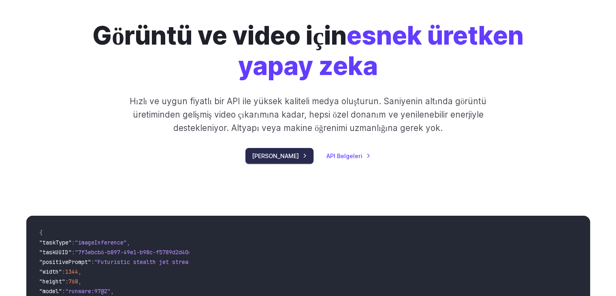  I want to click on font: Hızlı ve uygun fiyatlı bir API ile yüksek kaliteli medya oluşturun. Saniyenin altında görüntü üre..., so click(308, 115).